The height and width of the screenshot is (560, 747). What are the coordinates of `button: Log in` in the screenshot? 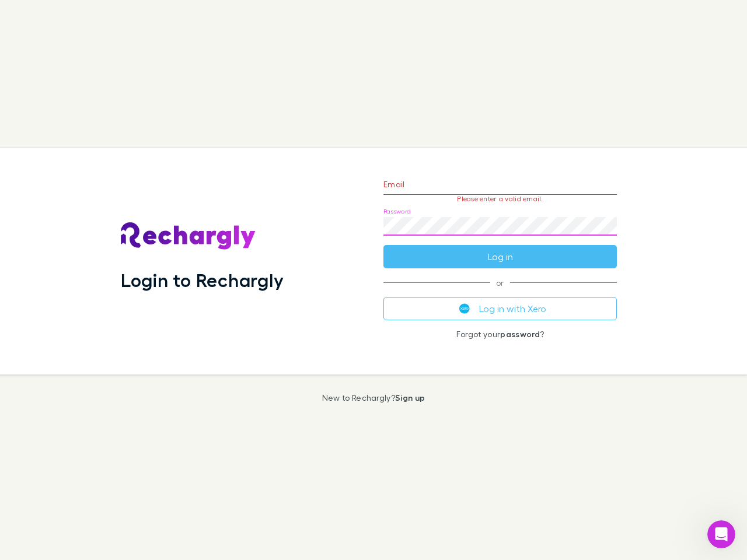 It's located at (500, 257).